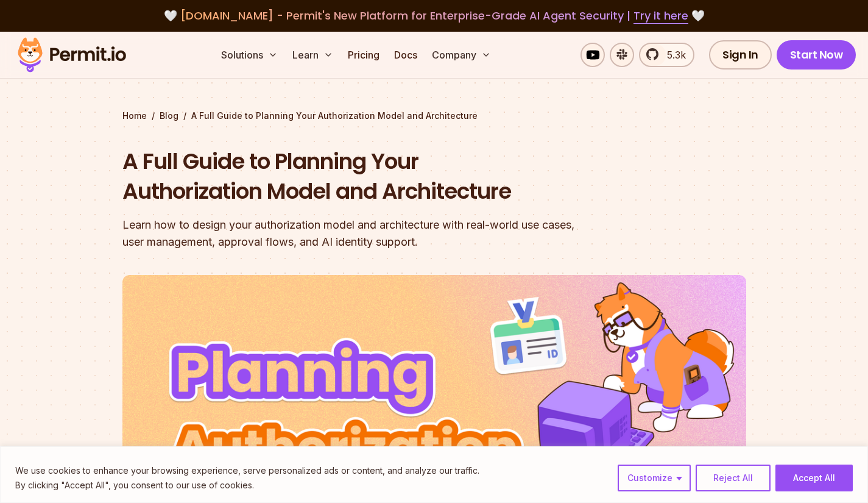  I want to click on a: 5.3k, so click(666, 55).